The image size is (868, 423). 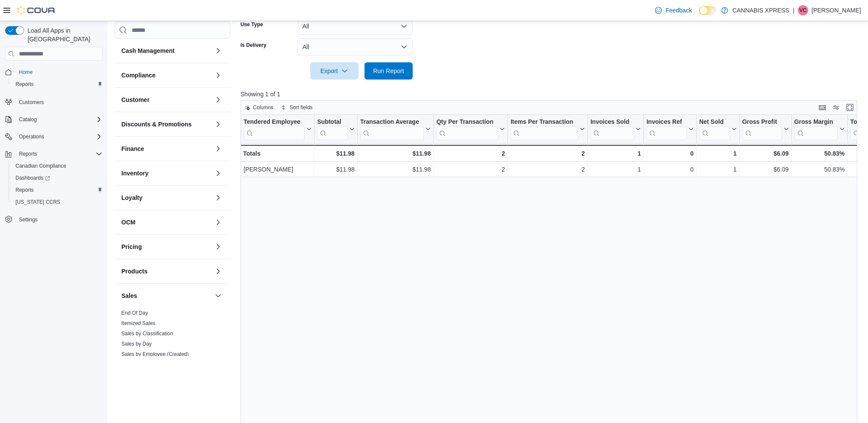 I want to click on a: Dashboards, so click(x=32, y=178).